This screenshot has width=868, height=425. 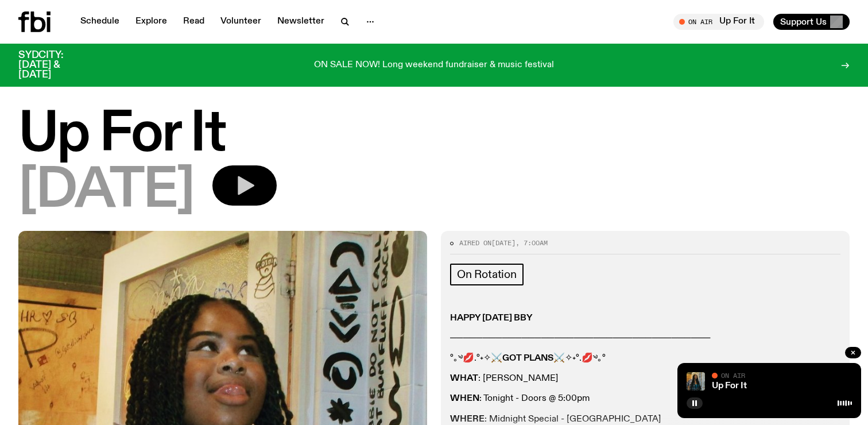 What do you see at coordinates (476, 243) in the screenshot?
I see `span: Aired on` at bounding box center [476, 243].